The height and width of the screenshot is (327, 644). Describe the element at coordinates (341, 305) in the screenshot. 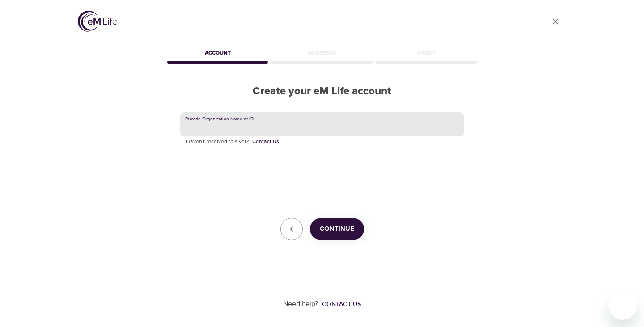

I see `div: Contact us` at that location.